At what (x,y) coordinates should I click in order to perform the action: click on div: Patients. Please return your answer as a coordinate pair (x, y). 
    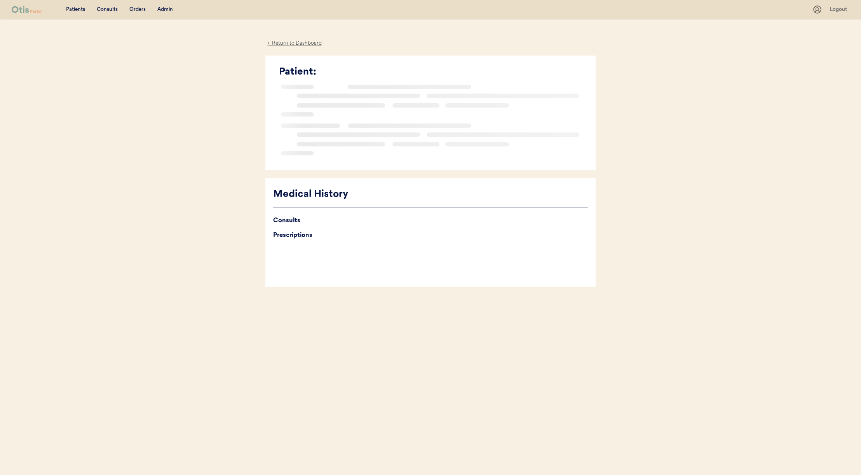
    Looking at the image, I should click on (75, 10).